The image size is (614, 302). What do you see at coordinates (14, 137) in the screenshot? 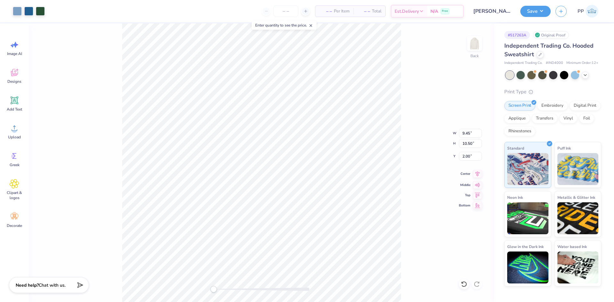
I see `span: Upload` at bounding box center [14, 137].